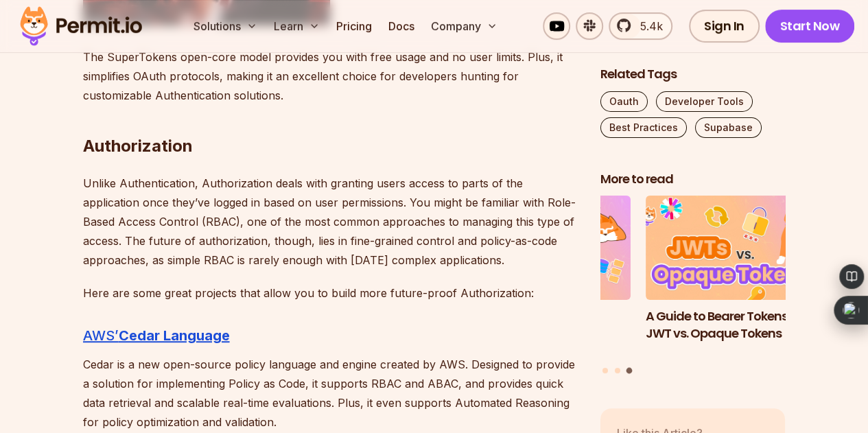 This screenshot has width=868, height=433. Describe the element at coordinates (810, 26) in the screenshot. I see `a: Start Now` at that location.